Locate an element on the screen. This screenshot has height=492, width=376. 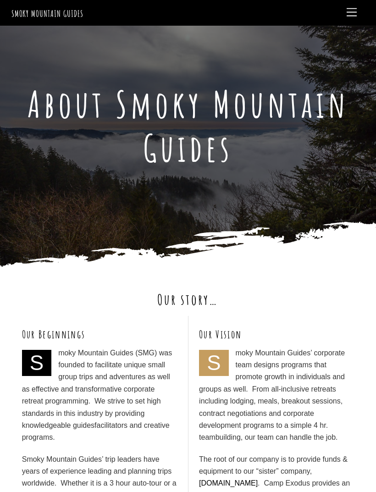
span: Smoky Mountain Guides is located at coordinates (47, 13).